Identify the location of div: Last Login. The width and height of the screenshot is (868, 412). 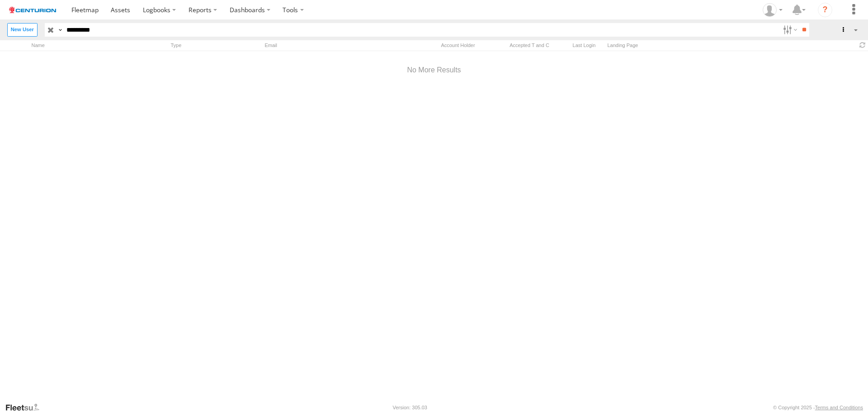
(584, 46).